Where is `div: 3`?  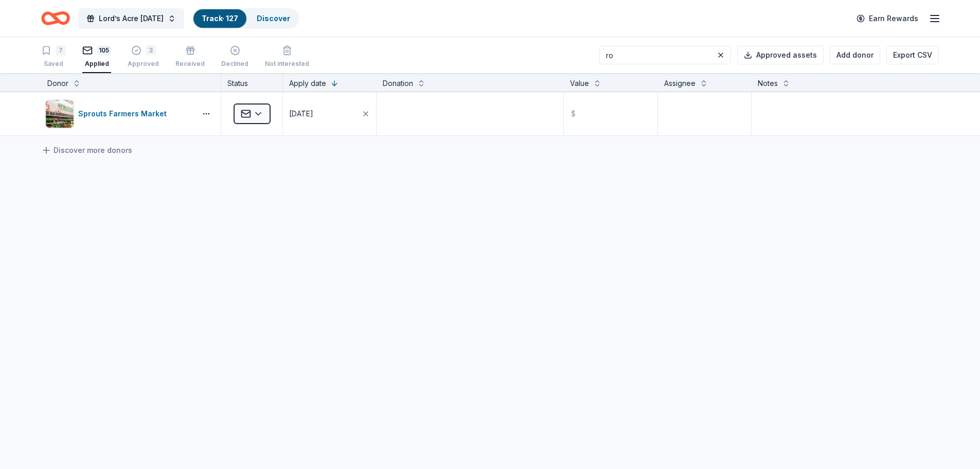 div: 3 is located at coordinates (151, 50).